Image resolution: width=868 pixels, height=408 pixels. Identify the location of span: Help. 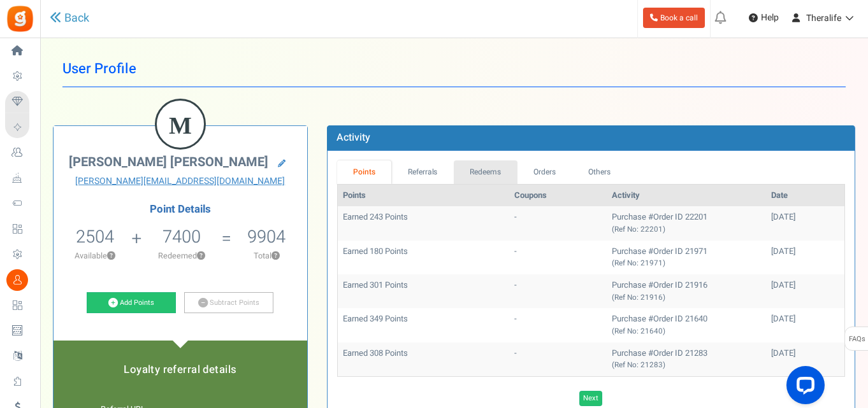
(768, 17).